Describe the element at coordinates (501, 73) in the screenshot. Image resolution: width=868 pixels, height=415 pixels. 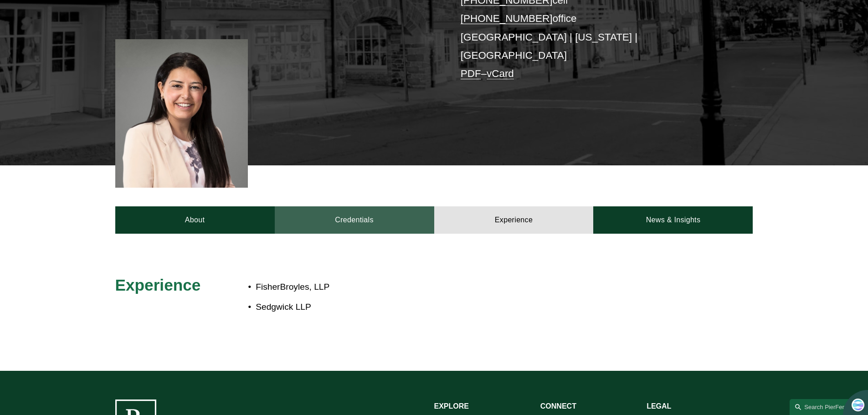
I see `a: vCard` at that location.